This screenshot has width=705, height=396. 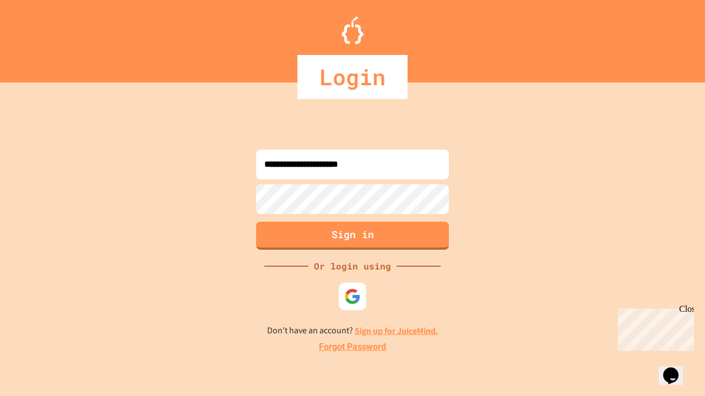 I want to click on p: Don't have an account?, so click(x=352, y=331).